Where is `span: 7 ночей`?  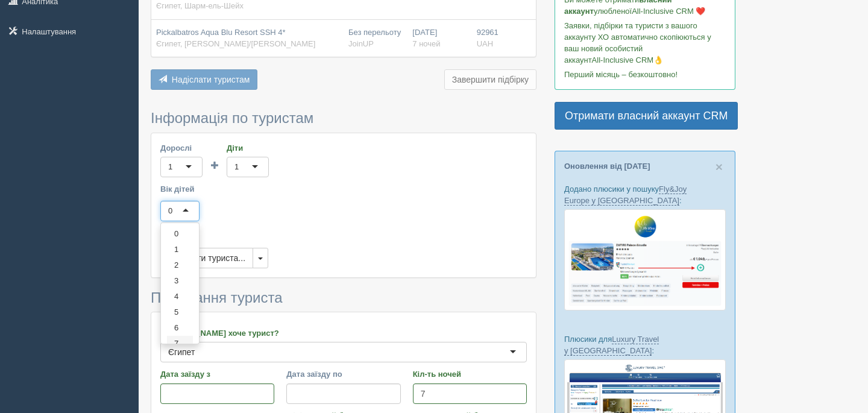 span: 7 ночей is located at coordinates (426, 43).